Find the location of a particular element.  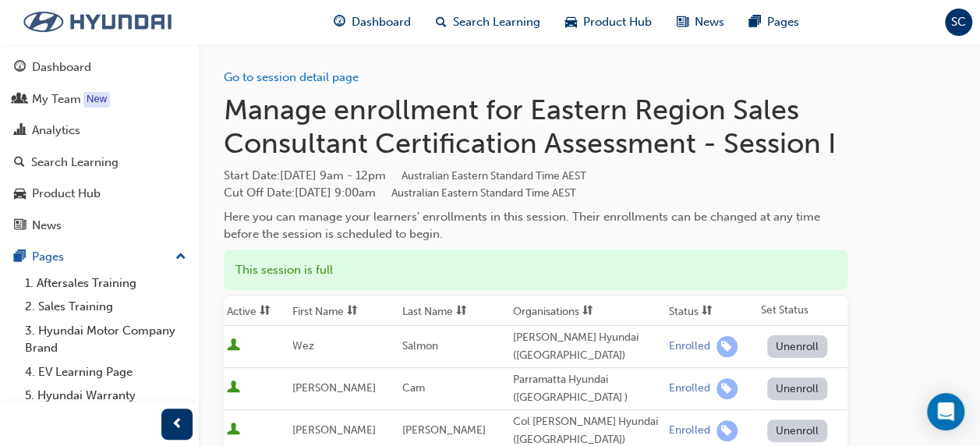

span: News is located at coordinates (709, 22).